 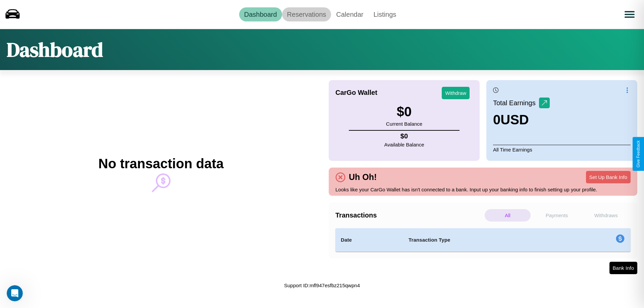 What do you see at coordinates (404, 144) in the screenshot?
I see `p: Available Balance` at bounding box center [404, 144].